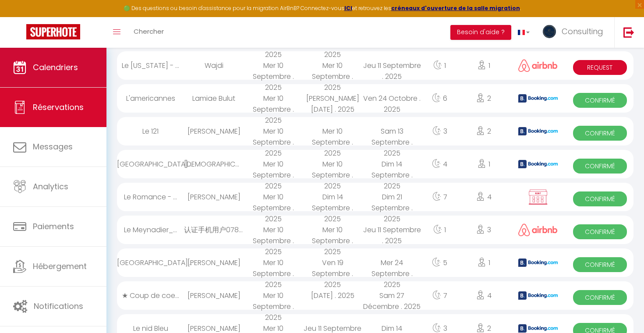 The width and height of the screenshot is (644, 333). What do you see at coordinates (455, 8) in the screenshot?
I see `strong: créneaux d'ouverture de la salle migration` at bounding box center [455, 8].